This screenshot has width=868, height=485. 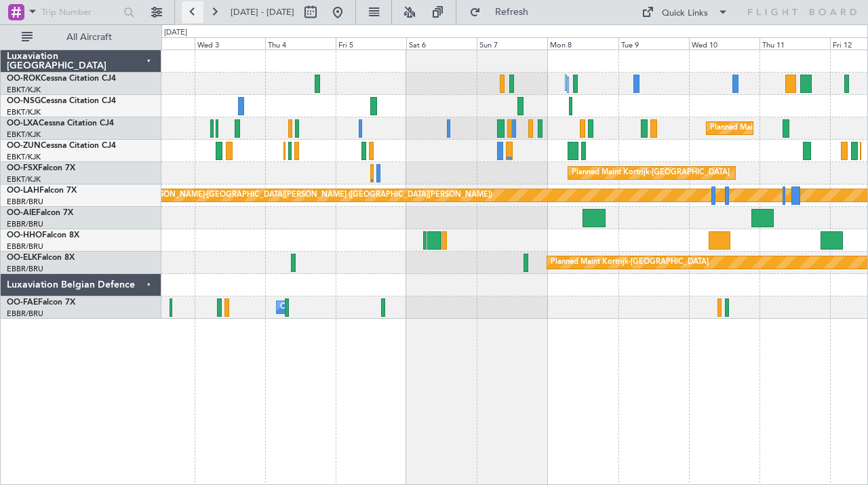 I want to click on span: OO-ZUN, so click(x=24, y=146).